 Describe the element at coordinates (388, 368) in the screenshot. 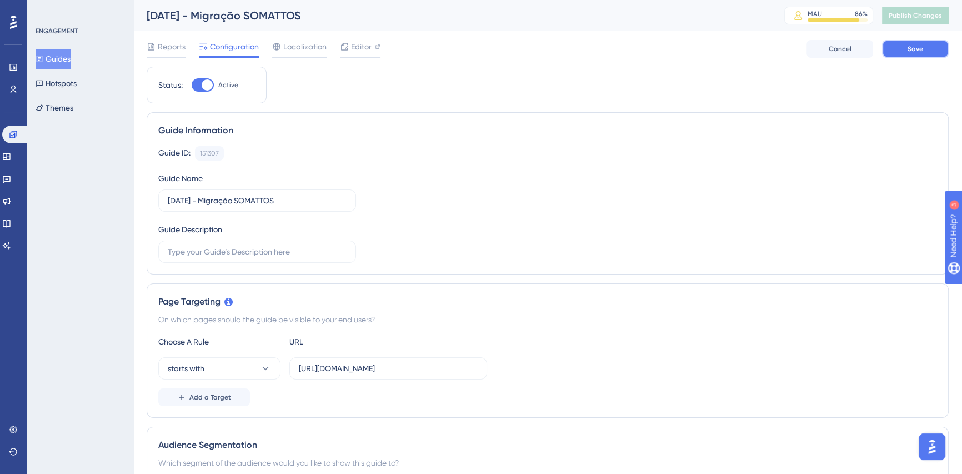

I see `input: yourwebsite.com/path` at that location.